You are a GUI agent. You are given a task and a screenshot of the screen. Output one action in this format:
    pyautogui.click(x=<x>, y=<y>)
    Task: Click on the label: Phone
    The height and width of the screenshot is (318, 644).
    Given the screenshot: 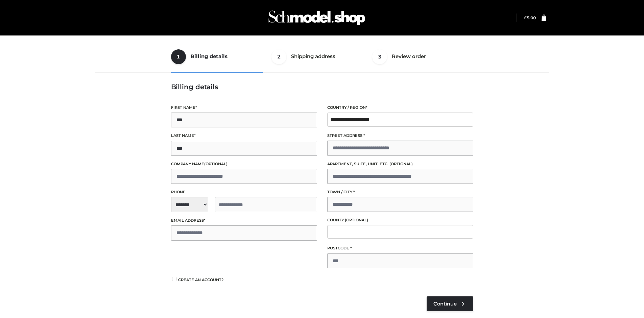 What is the action you would take?
    pyautogui.click(x=244, y=192)
    